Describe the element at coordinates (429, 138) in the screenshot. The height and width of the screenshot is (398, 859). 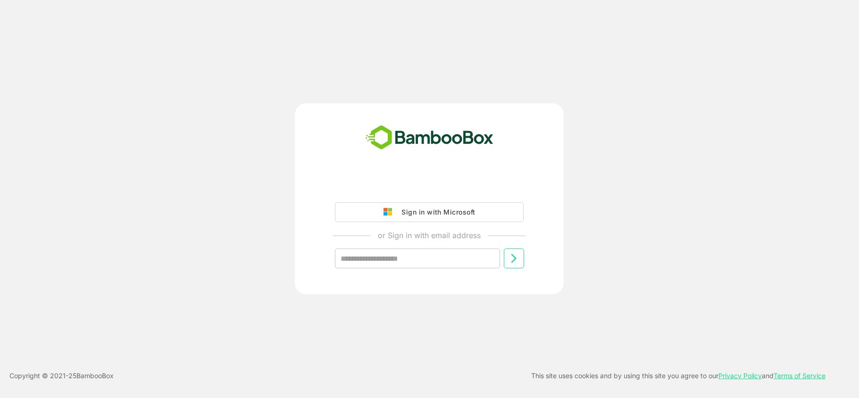
I see `img: bamboobox` at that location.